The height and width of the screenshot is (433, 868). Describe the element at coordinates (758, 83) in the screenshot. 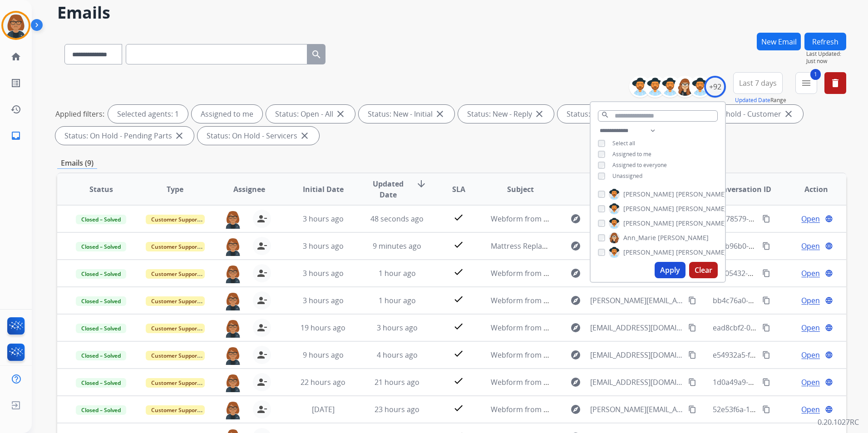

I see `button: Last 7 days` at that location.